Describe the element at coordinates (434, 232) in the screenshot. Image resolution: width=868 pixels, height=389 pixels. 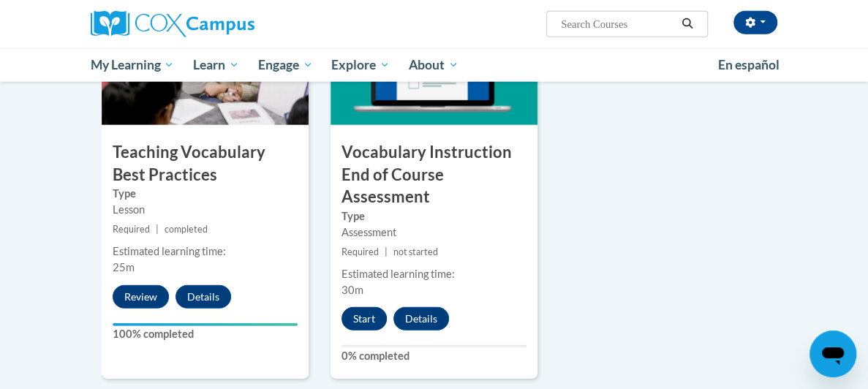
I see `div: Assessment` at that location.